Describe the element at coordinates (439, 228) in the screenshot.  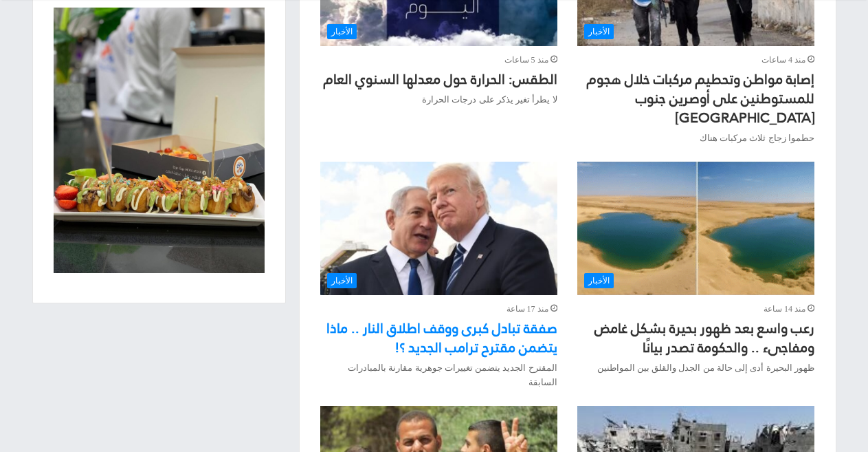
I see `img: صورة صفقة تبادل كبرى ووقف اطلاق النار .. ماذا يتضمن مقترح ترامب الجديد ؟!` at that location.